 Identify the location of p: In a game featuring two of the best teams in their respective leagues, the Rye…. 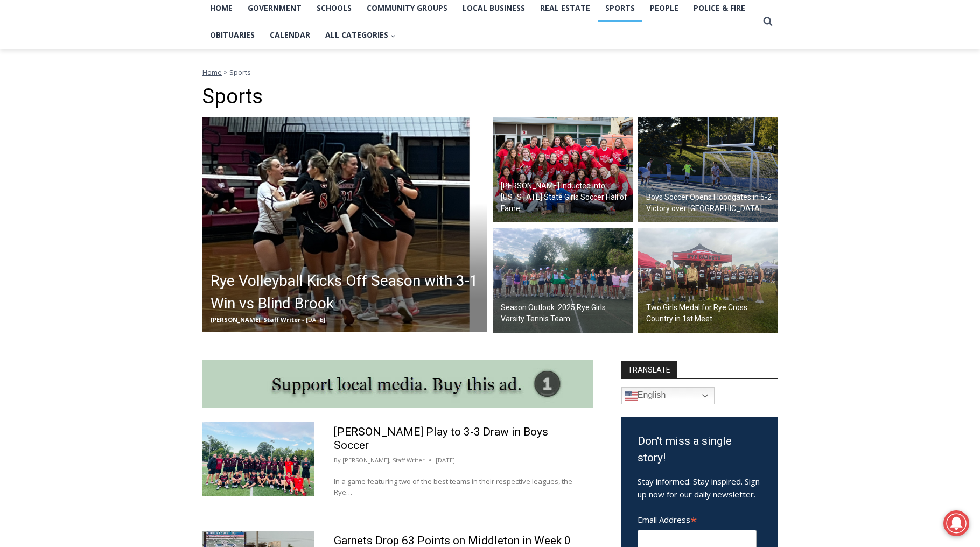
(453, 488).